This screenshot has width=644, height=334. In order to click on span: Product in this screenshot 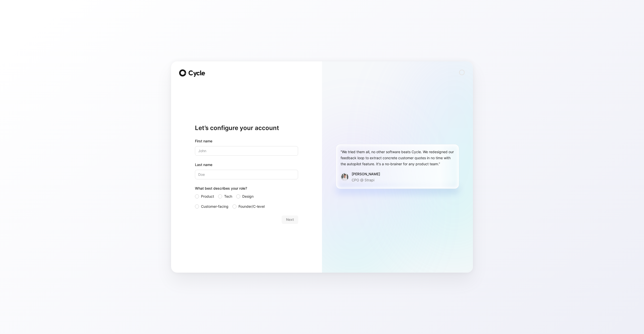, I will do `click(207, 197)`.